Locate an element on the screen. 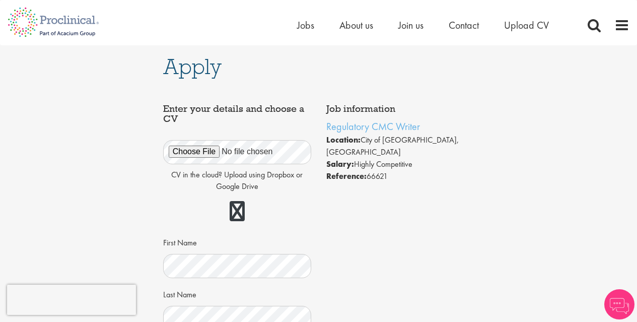 The width and height of the screenshot is (637, 322). li: Highly Competitive is located at coordinates (400, 164).